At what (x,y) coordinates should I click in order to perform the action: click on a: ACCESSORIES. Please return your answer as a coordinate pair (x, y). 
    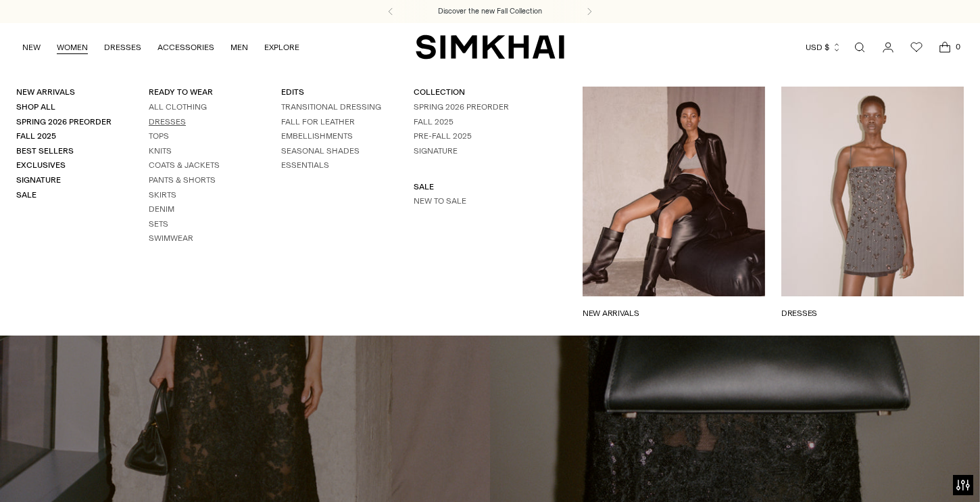
    Looking at the image, I should click on (186, 47).